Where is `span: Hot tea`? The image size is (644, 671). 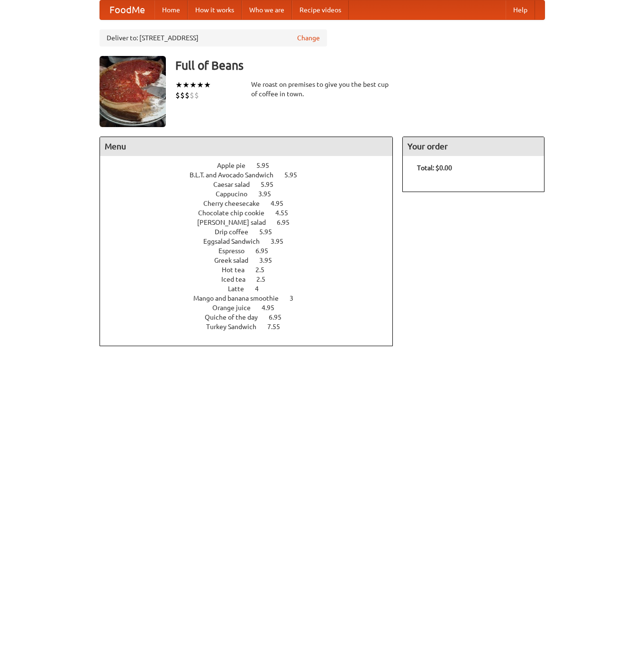
span: Hot tea is located at coordinates (238, 270).